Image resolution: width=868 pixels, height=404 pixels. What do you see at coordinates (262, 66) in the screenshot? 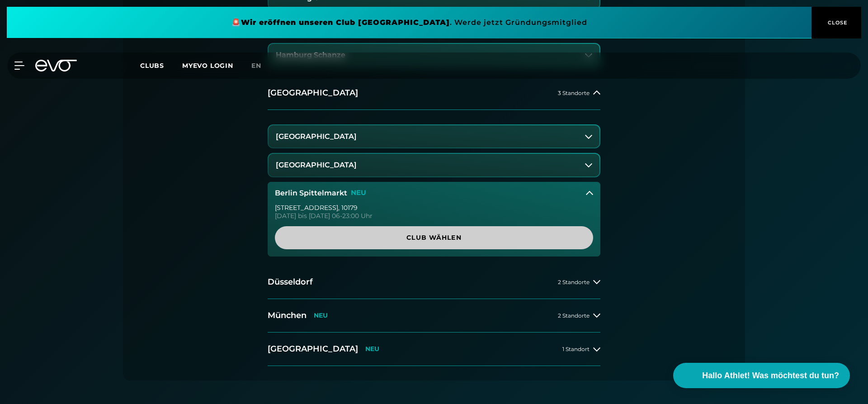
I see `a: en` at bounding box center [262, 66].